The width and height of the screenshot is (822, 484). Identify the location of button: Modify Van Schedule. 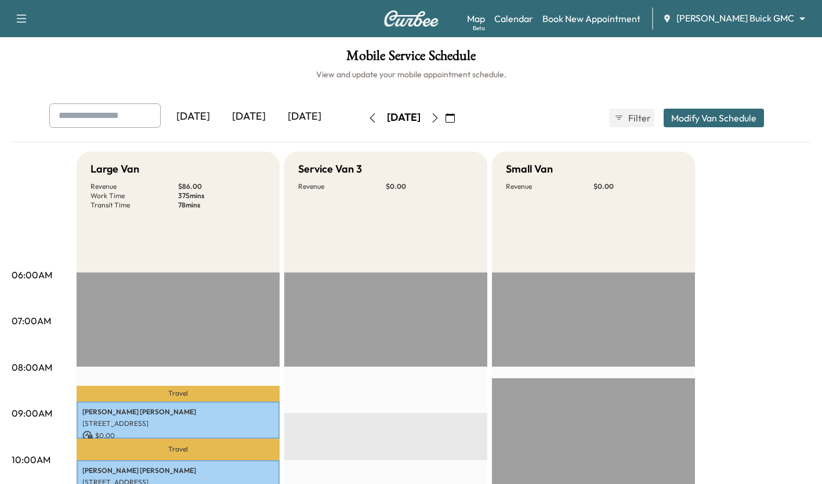
(714, 118).